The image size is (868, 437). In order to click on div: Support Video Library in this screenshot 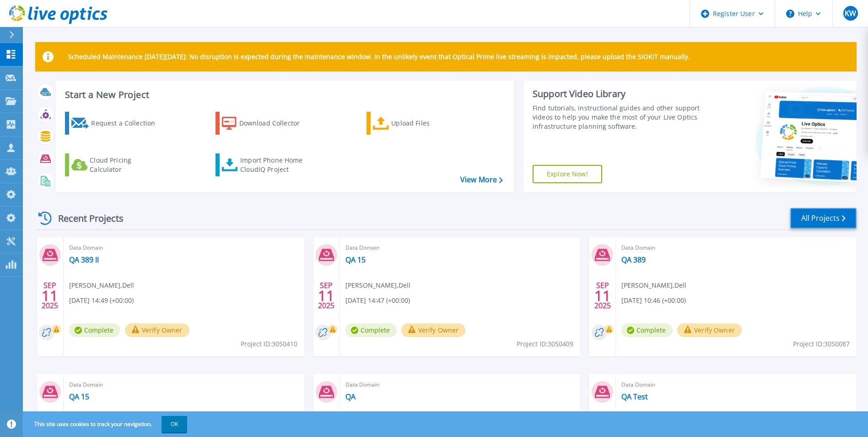, I will do `click(617, 94)`.